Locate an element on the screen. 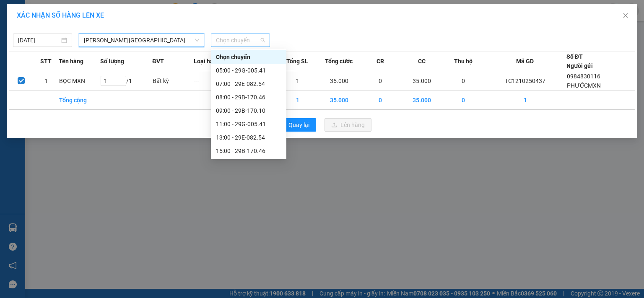 The height and width of the screenshot is (298, 644). div: 07:00 - 29E-082.54 is located at coordinates (248, 84).